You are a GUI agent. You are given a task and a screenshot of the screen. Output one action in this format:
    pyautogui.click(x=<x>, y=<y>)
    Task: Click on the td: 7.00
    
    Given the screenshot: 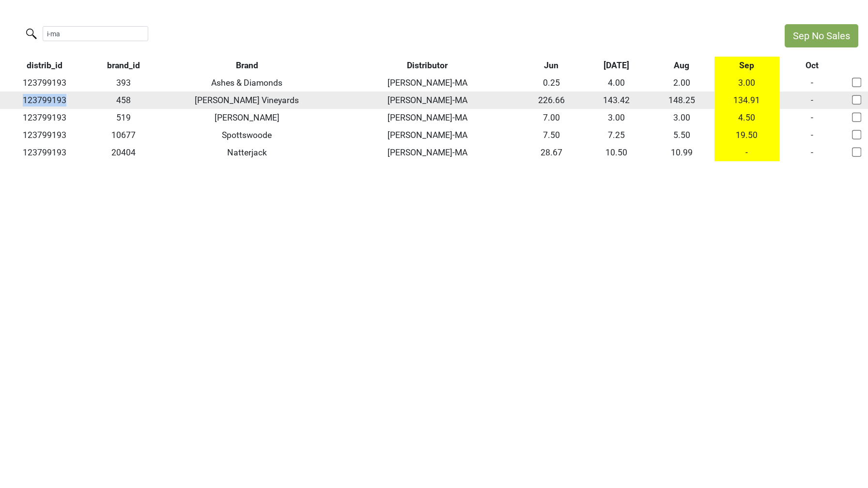 What is the action you would take?
    pyautogui.click(x=551, y=117)
    